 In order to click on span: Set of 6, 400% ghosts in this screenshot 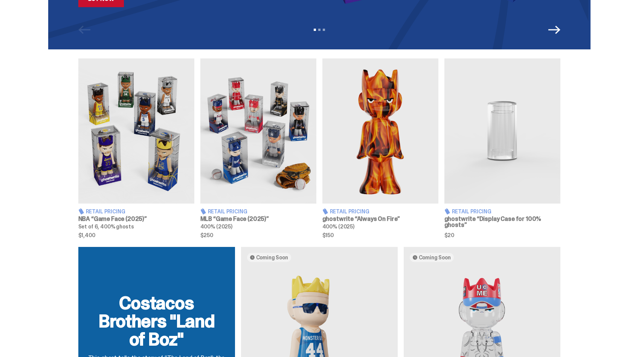, I will do `click(106, 227)`.